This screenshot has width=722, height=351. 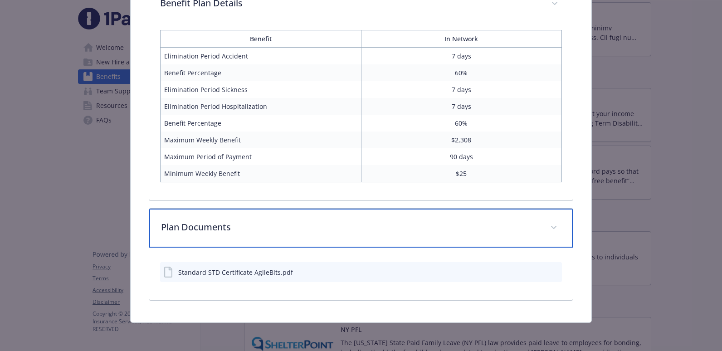 What do you see at coordinates (461, 156) in the screenshot?
I see `td: 90 days` at bounding box center [461, 156].